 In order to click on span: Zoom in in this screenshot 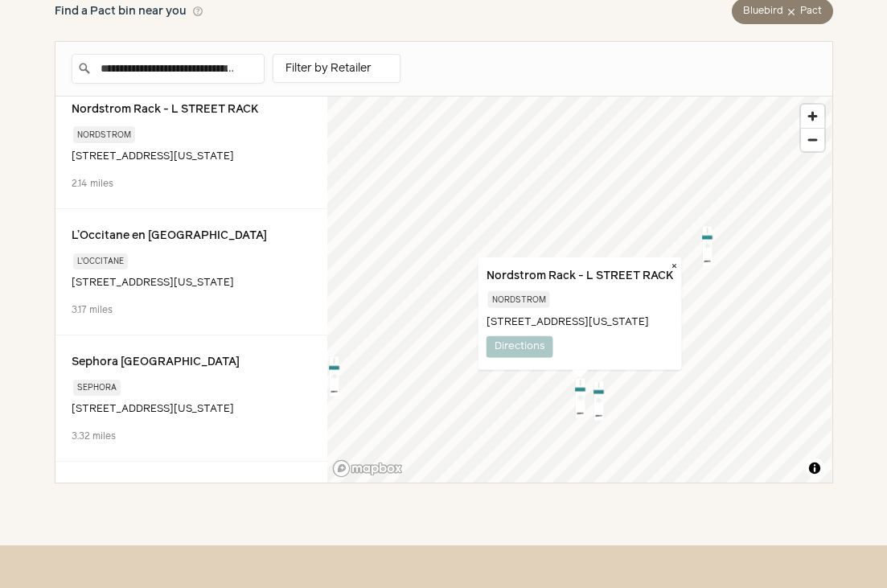, I will do `click(812, 116)`.